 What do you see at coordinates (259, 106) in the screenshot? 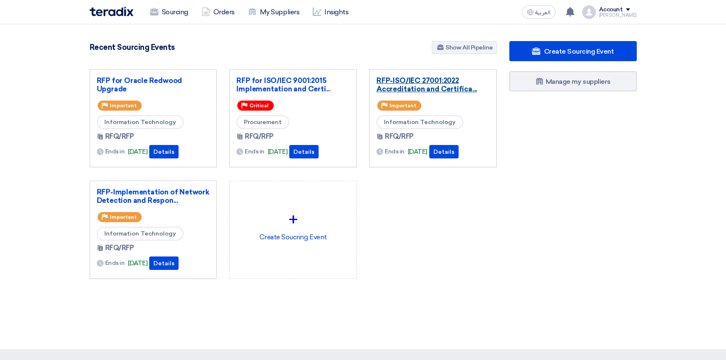
I see `span: Critical` at bounding box center [259, 106].